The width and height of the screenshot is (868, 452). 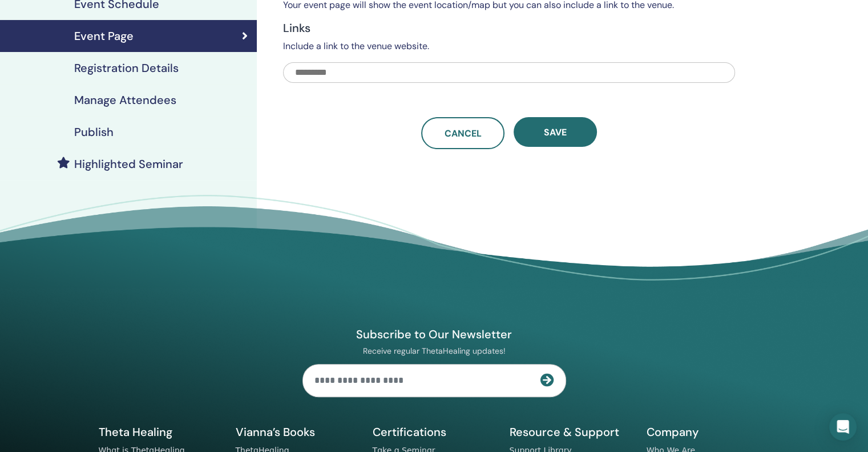 What do you see at coordinates (129, 164) in the screenshot?
I see `h4: Highlighted Seminar` at bounding box center [129, 164].